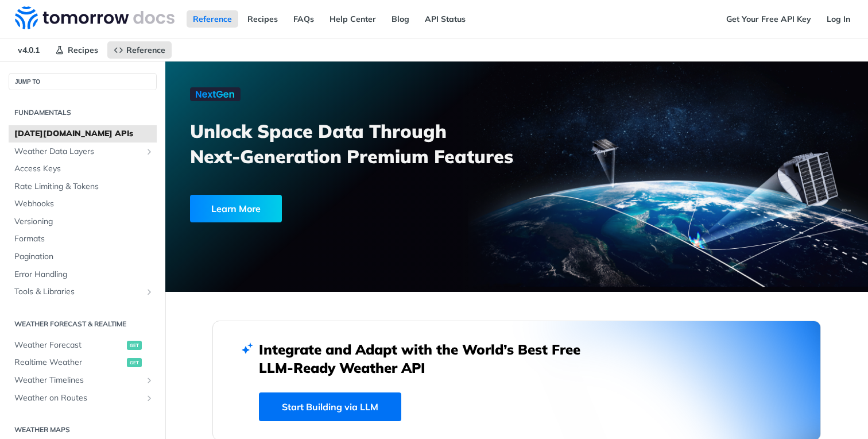 The height and width of the screenshot is (439, 868). Describe the element at coordinates (149, 151) in the screenshot. I see `button: Show subpages for Weather Data Layers` at that location.